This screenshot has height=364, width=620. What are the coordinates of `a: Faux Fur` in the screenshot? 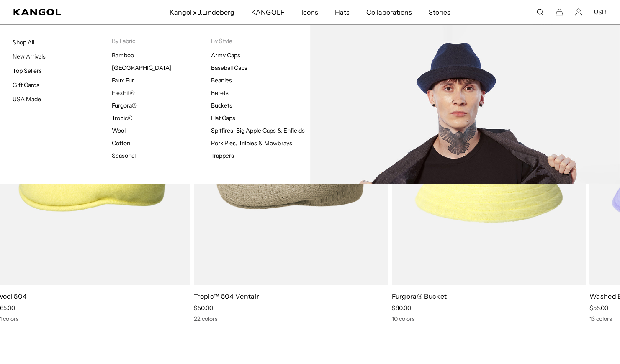 It's located at (122, 80).